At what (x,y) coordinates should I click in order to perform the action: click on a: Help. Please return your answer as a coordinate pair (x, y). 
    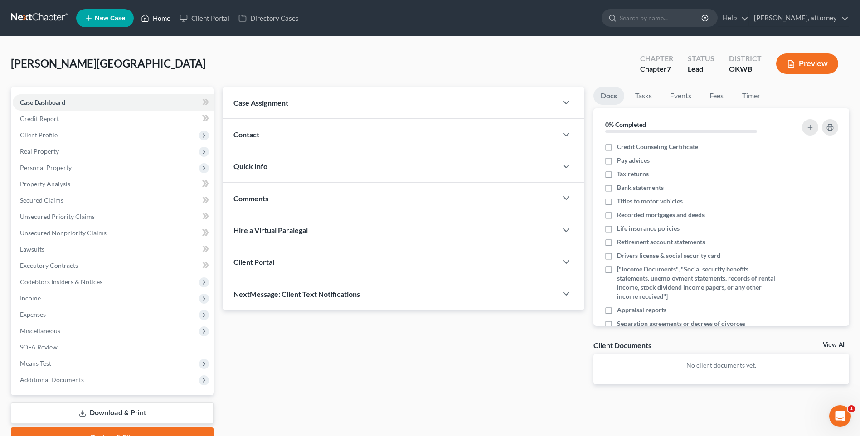
    Looking at the image, I should click on (733, 18).